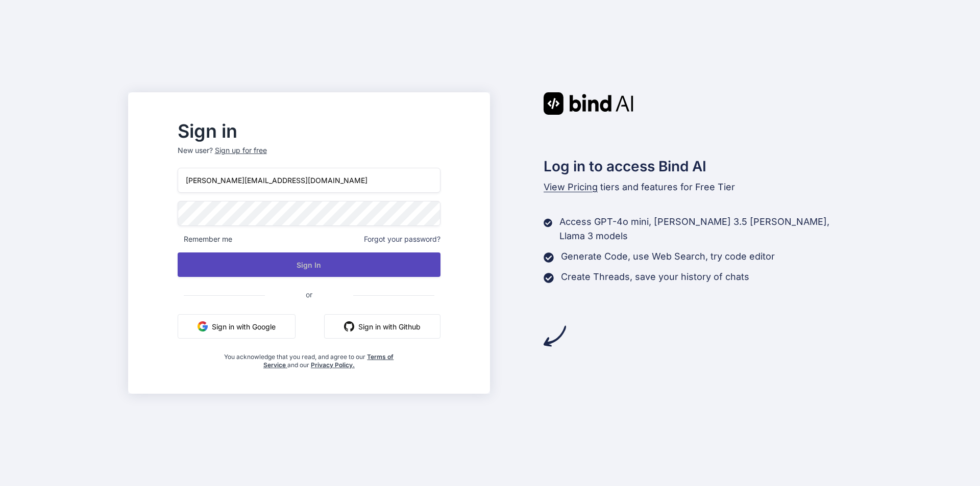  What do you see at coordinates (204, 239) in the screenshot?
I see `span: Remember me` at bounding box center [204, 239].